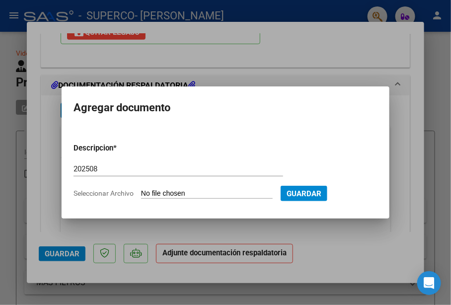  What do you see at coordinates (304, 194) in the screenshot?
I see `span: Guardar` at bounding box center [304, 194].